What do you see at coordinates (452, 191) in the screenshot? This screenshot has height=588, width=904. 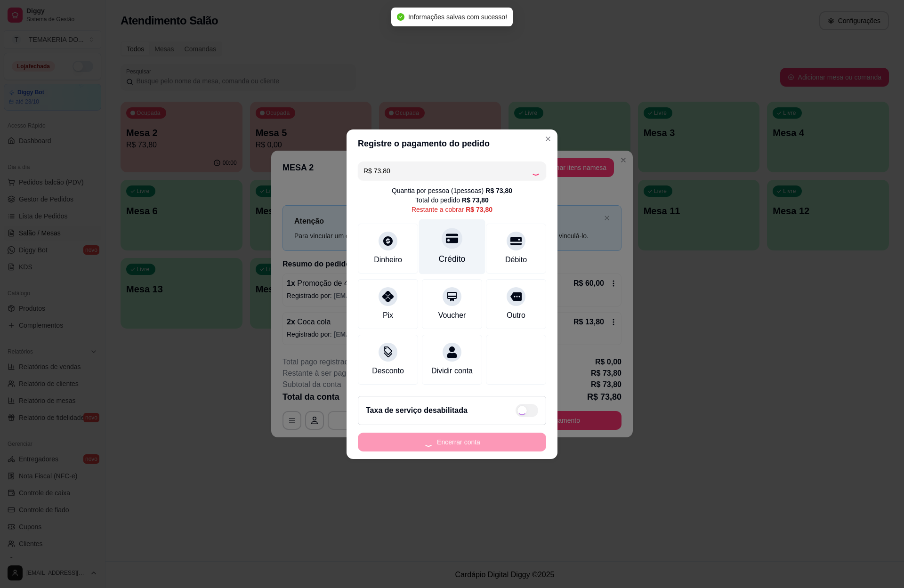 I see `div: Quantia por pessoa ( 1 pessoas)` at bounding box center [452, 191].